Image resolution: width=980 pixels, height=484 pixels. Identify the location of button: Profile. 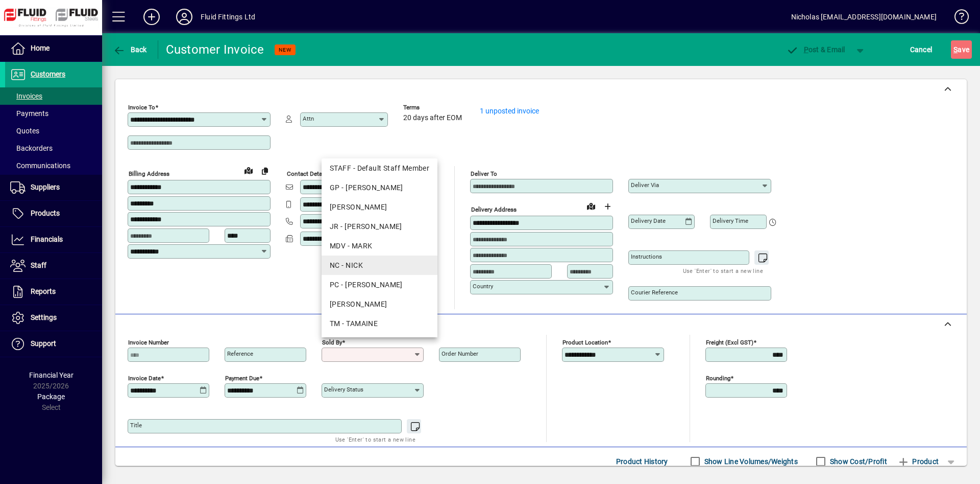
(184, 17).